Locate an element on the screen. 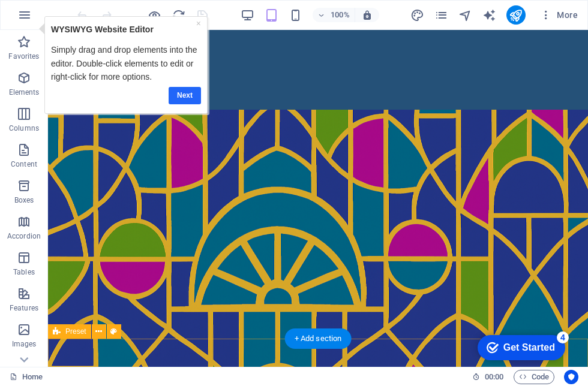 The width and height of the screenshot is (588, 386). p: Images is located at coordinates (24, 344).